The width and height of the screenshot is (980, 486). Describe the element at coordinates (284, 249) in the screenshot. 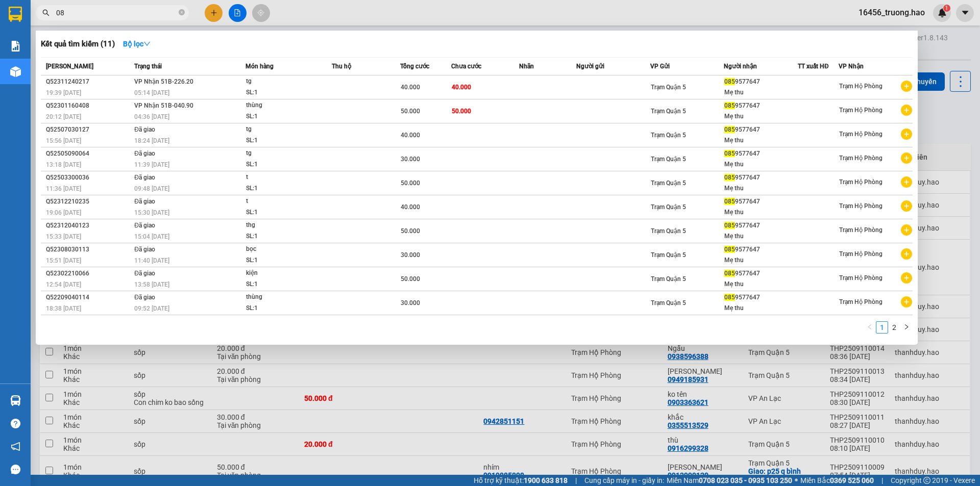

I see `div: bọc` at that location.